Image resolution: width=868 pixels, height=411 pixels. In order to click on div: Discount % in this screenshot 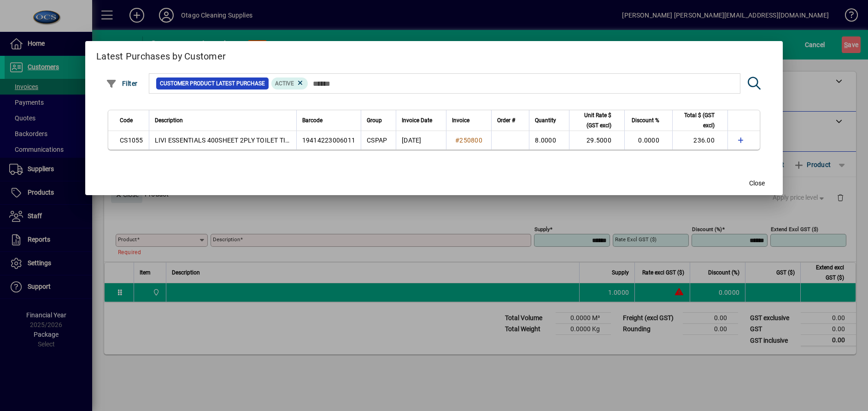, I will do `click(649, 120)`.